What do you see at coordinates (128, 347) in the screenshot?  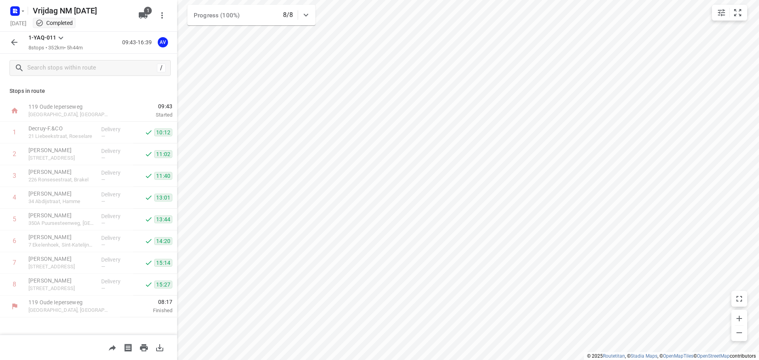 I see `span: Print shipping labels` at bounding box center [128, 347].